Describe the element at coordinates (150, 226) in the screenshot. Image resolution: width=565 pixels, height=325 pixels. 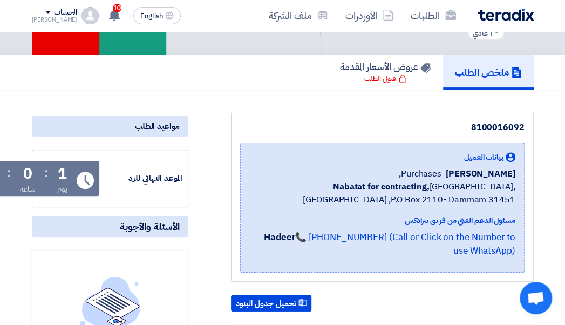
I see `span: الأسئلة والأجوبة` at that location.